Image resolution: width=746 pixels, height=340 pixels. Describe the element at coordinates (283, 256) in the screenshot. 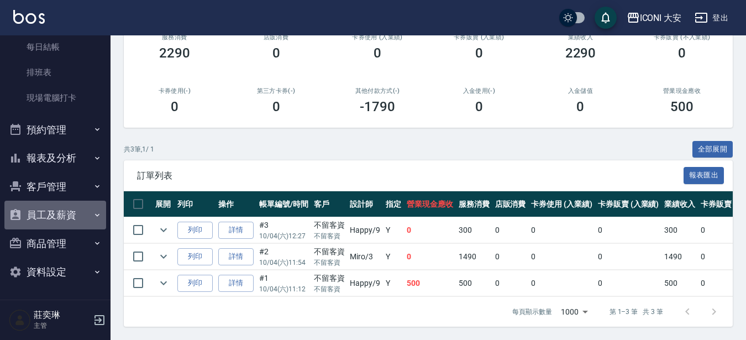

I see `td: #2` at that location.